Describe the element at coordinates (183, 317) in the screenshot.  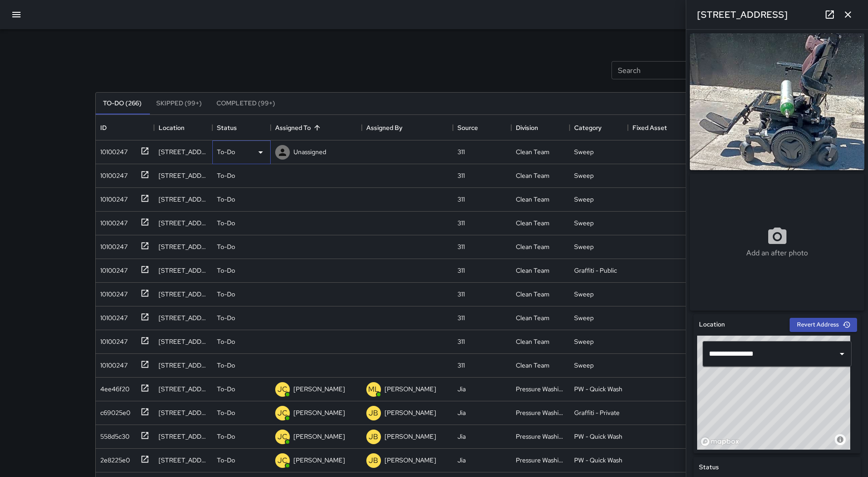
I see `div: 135 6th Street` at that location.